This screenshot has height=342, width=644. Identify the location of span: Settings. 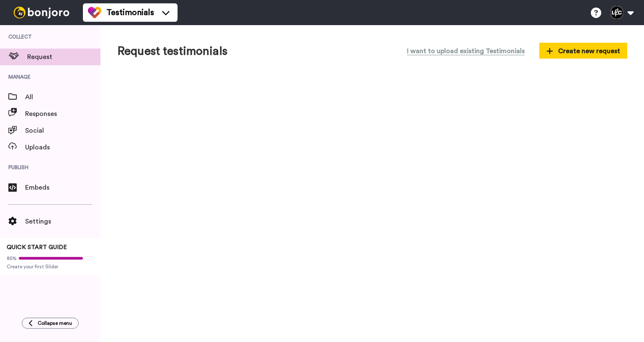
(62, 221).